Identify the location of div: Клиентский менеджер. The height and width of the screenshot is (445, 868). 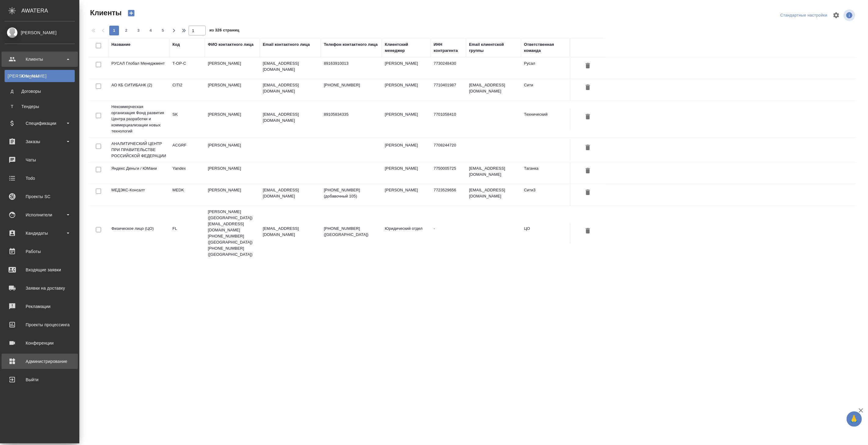
(407, 48).